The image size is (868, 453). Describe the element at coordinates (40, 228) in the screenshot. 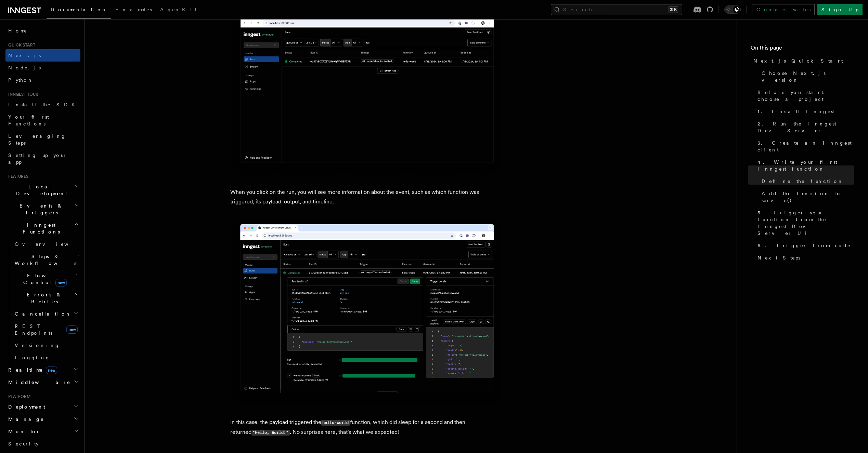

I see `span: Inngest Functions` at that location.